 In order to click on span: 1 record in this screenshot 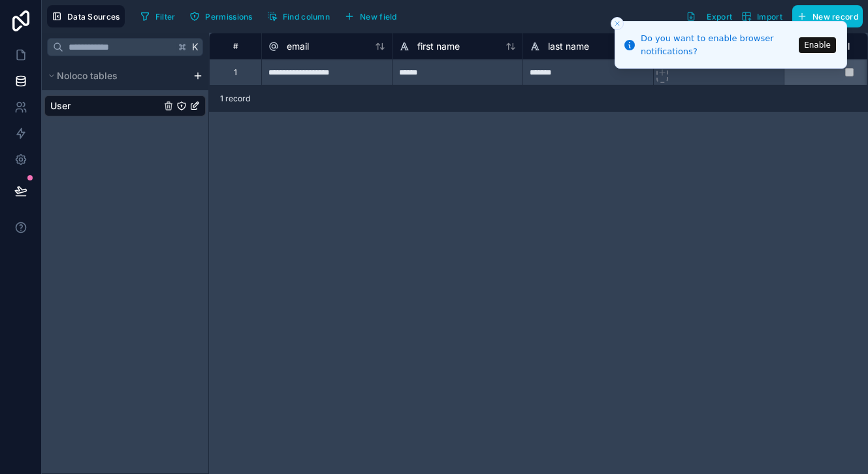, I will do `click(235, 98)`.